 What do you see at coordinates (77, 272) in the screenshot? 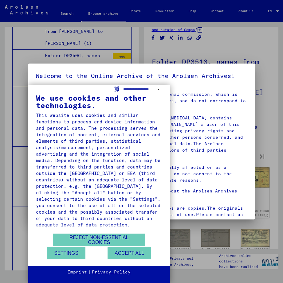
I see `a: Imprint` at bounding box center [77, 272].